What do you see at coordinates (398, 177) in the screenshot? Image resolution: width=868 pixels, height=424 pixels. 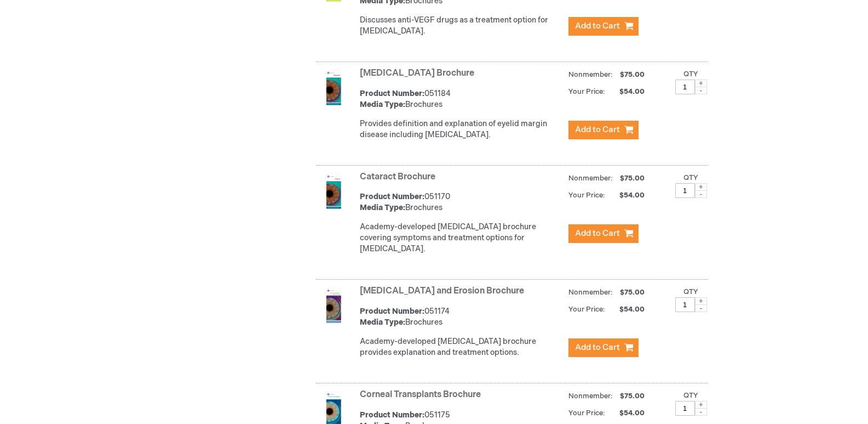 I see `a: Cataract Brochure` at bounding box center [398, 177].